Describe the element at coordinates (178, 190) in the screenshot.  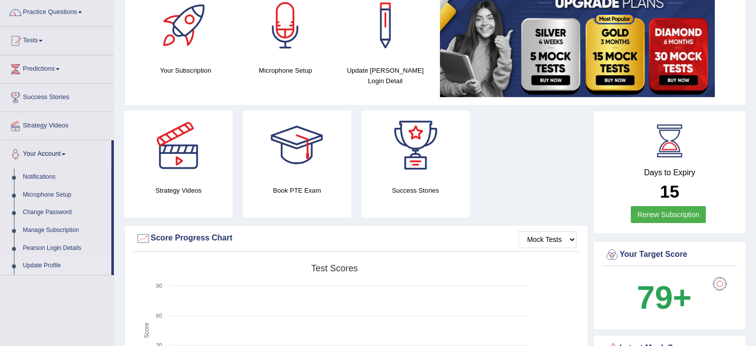
I see `h4: Strategy Videos` at that location.